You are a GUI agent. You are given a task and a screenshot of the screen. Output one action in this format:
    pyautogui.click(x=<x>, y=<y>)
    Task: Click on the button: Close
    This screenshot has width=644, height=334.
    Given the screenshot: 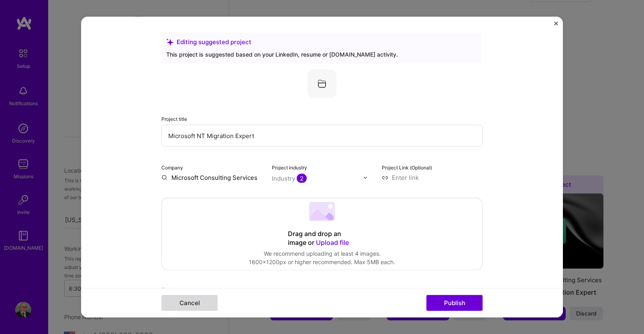 What is the action you would take?
    pyautogui.click(x=556, y=26)
    